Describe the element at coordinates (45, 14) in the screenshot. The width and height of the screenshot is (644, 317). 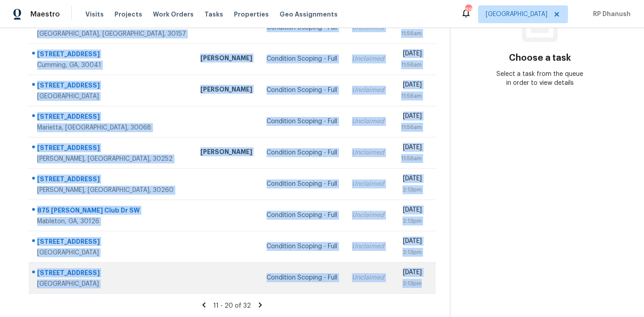
I see `span: Maestro` at that location.